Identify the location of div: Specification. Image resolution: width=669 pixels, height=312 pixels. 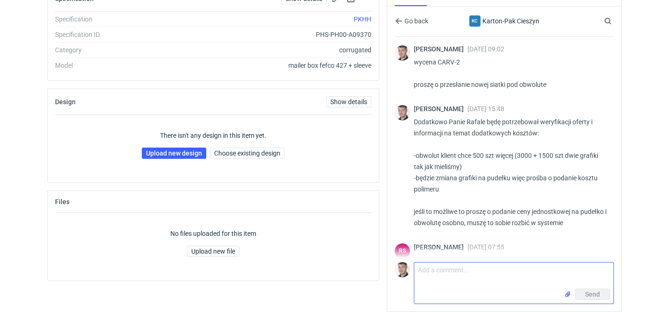
(118, 19).